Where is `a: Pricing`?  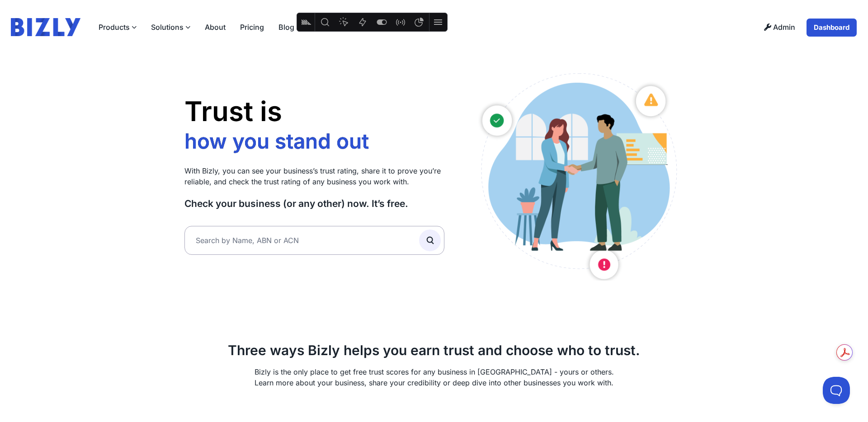 a: Pricing is located at coordinates (252, 28).